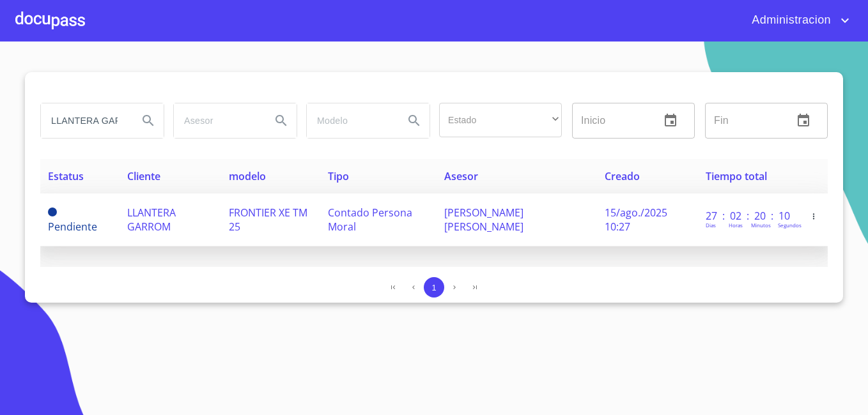  I want to click on span: Contado Persona Moral, so click(370, 220).